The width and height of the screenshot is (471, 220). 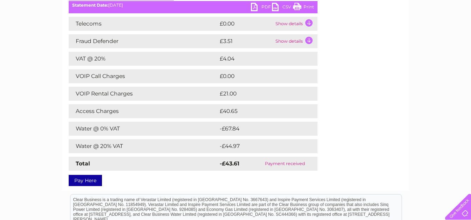 I want to click on td: Water @ 0% VAT, so click(x=143, y=129).